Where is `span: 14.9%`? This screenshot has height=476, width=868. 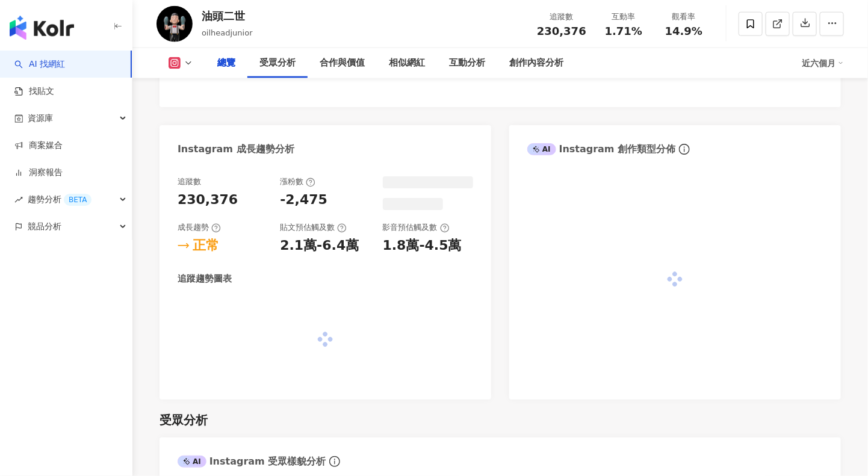 span: 14.9% is located at coordinates (684, 31).